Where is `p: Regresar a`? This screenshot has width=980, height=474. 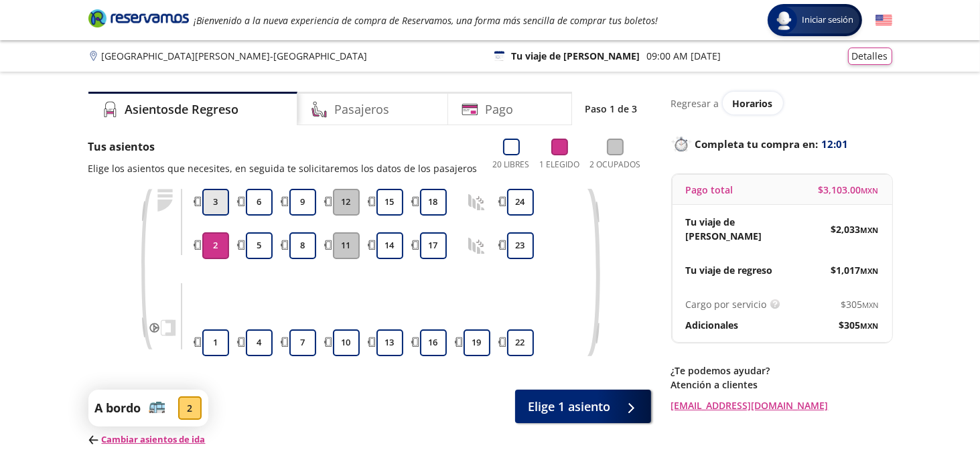
p: Regresar a is located at coordinates (695, 103).